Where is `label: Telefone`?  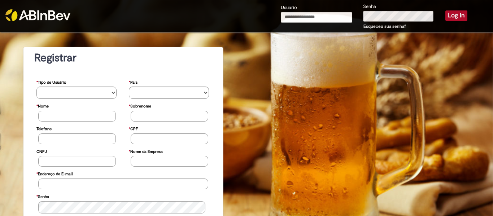
label: Telefone is located at coordinates (44, 128).